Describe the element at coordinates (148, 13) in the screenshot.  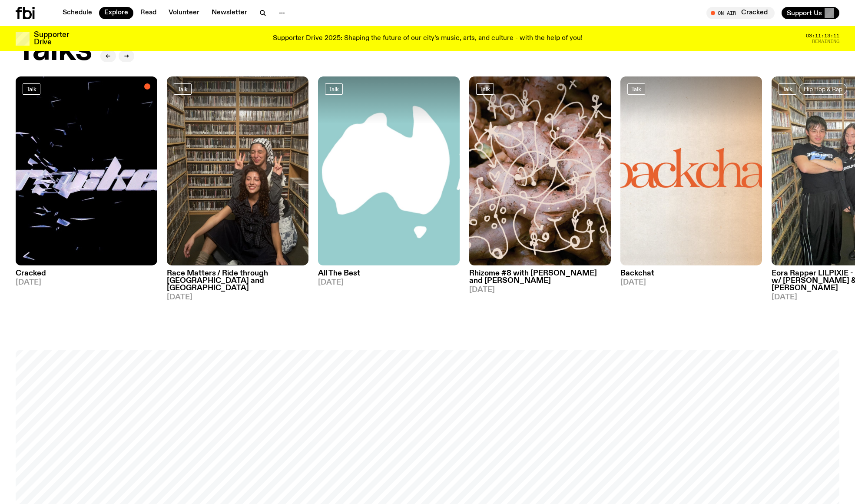
I see `a: Read` at that location.